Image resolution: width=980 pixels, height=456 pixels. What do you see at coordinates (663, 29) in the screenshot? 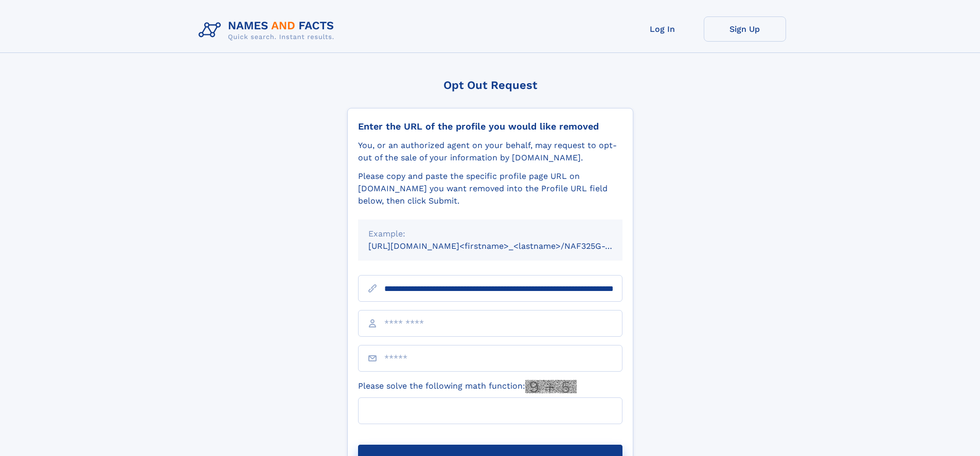
I see `a: Log In` at bounding box center [663, 29].